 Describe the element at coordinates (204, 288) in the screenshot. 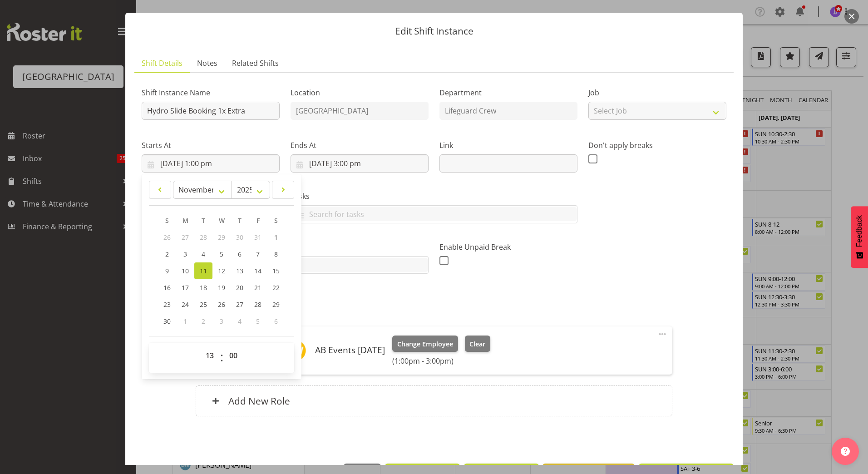

I see `span: 18` at that location.